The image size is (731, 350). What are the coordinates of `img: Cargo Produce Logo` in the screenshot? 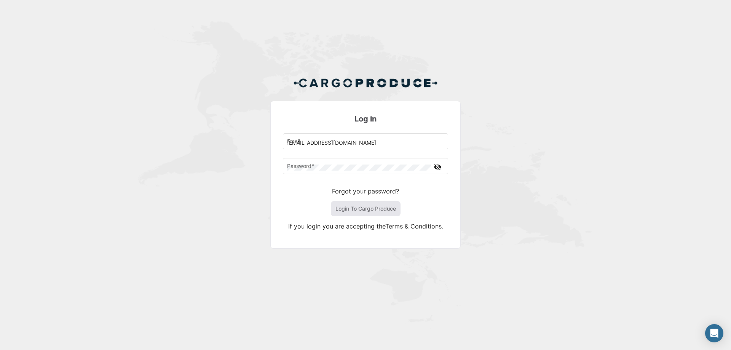 It's located at (366, 83).